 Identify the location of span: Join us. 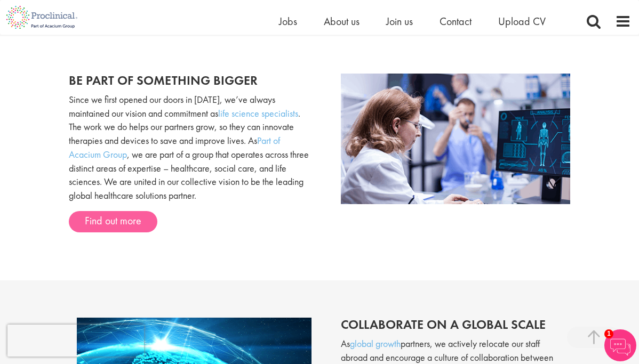
(399, 21).